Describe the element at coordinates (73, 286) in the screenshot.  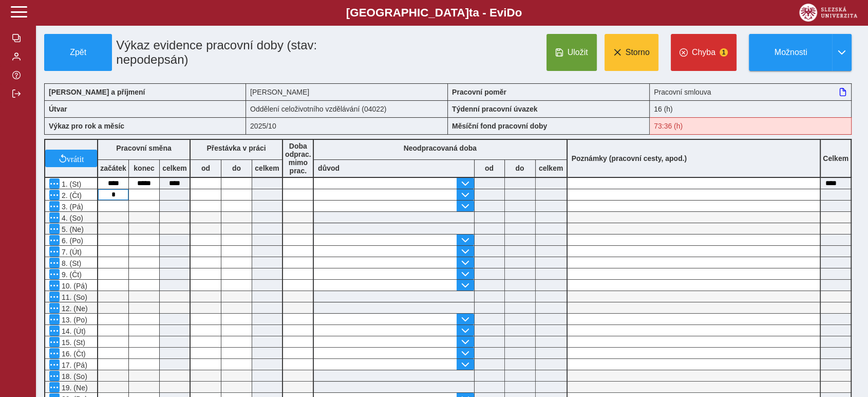
I see `span: 10. (Pá)` at that location.